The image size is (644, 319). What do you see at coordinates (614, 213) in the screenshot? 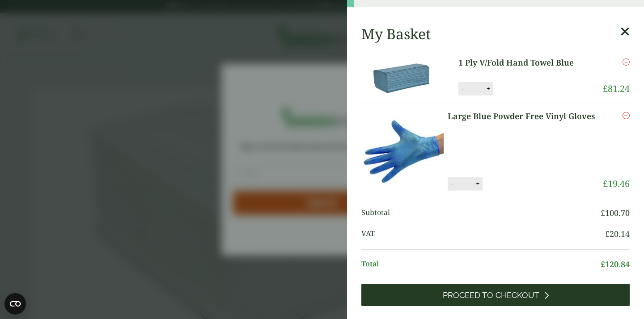
I see `bdi: 100.70` at bounding box center [614, 213].